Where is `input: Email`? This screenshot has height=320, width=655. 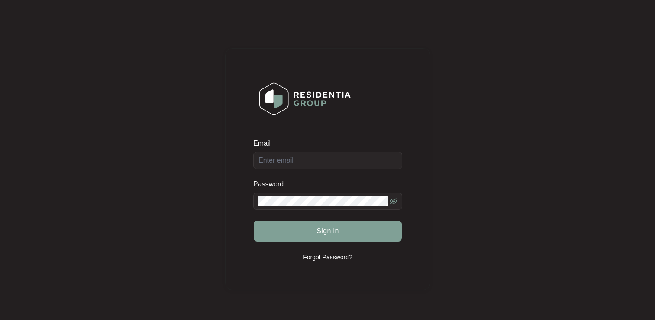
input: Email is located at coordinates (328, 160).